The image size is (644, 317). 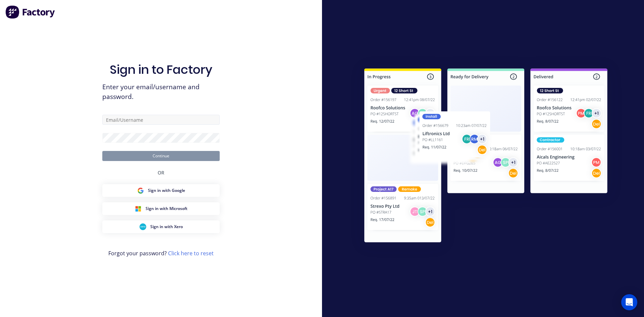 I want to click on button: Microsoft Sign inSign in with Microsoft, so click(x=161, y=209).